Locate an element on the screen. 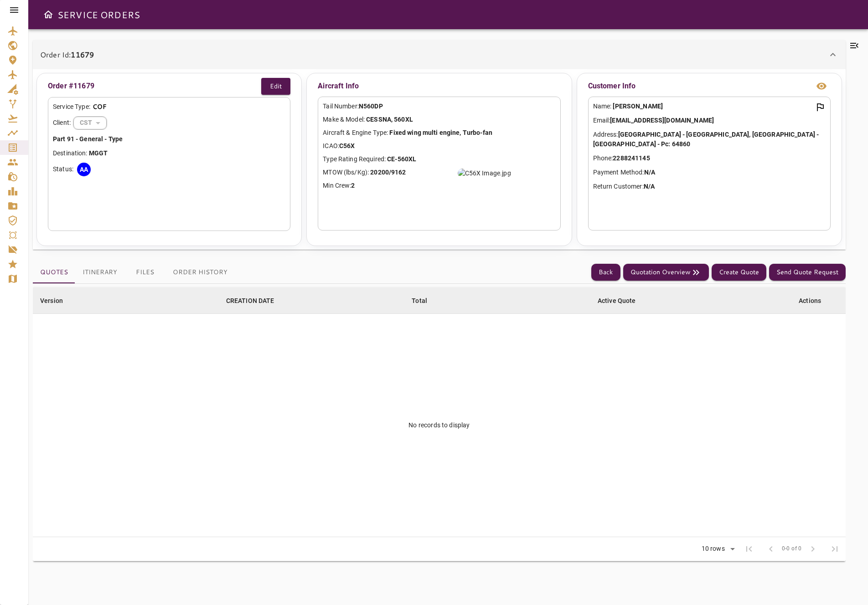  button: Back is located at coordinates (605, 272).